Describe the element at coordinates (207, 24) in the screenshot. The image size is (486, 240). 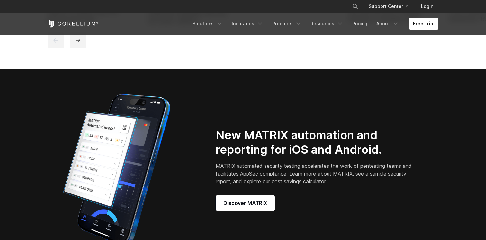
I see `a: Solutions` at that location.